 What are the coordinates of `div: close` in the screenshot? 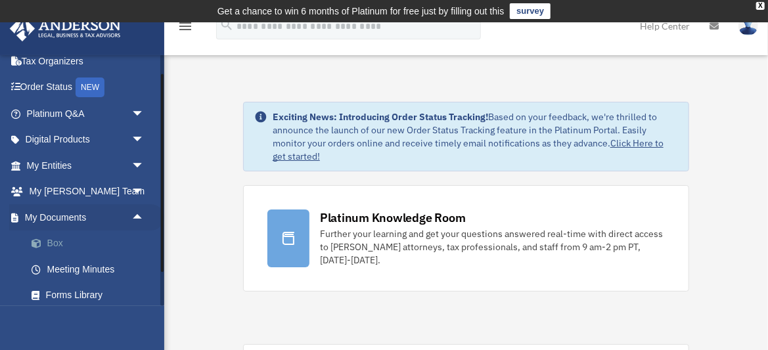 It's located at (760, 6).